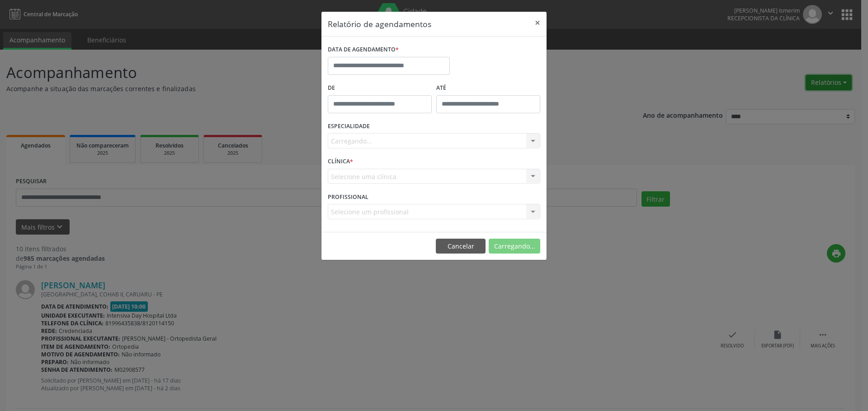  What do you see at coordinates (349, 126) in the screenshot?
I see `label: ESPECIALIDADE` at bounding box center [349, 126].